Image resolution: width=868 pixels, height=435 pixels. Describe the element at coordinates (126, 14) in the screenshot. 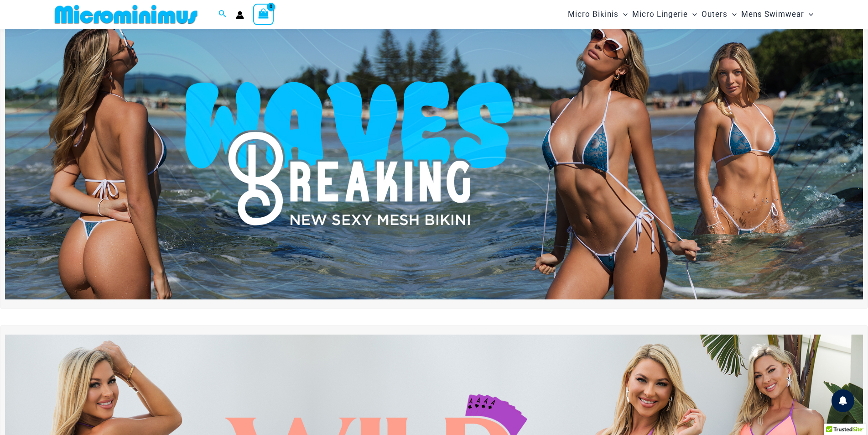

I see `img: MM SHOP LOGO FLAT` at that location.